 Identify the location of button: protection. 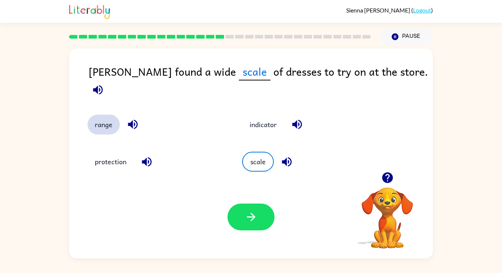
(111, 162).